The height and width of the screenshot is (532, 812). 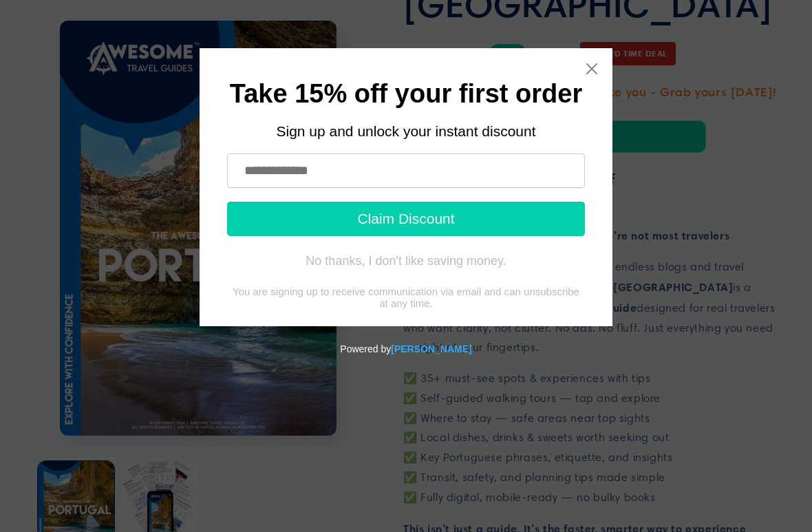 I want to click on div: Powered by, so click(x=406, y=349).